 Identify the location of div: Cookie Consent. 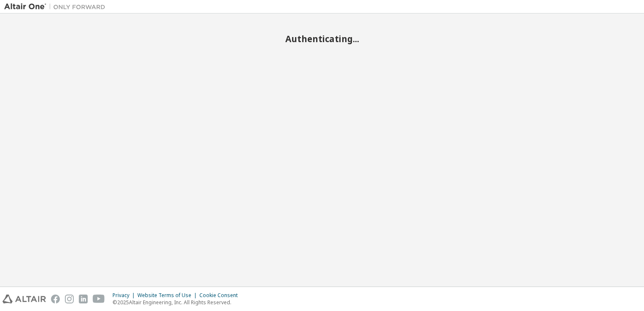
(221, 296).